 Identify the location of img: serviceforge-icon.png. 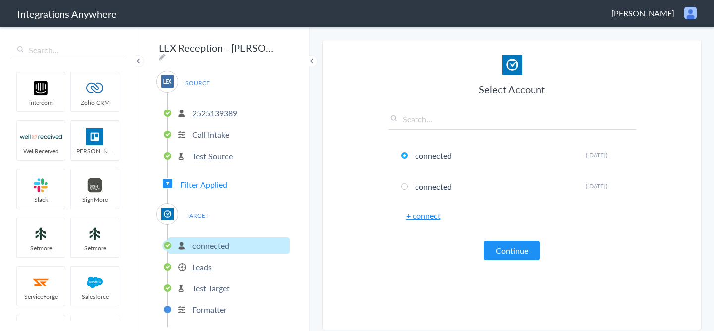
(41, 283).